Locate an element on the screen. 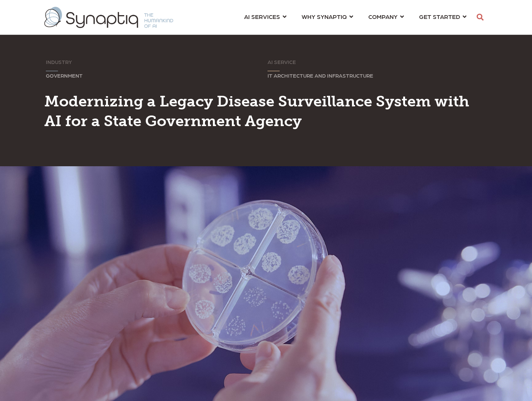 This screenshot has height=401, width=532. a: AI SERVICES is located at coordinates (265, 17).